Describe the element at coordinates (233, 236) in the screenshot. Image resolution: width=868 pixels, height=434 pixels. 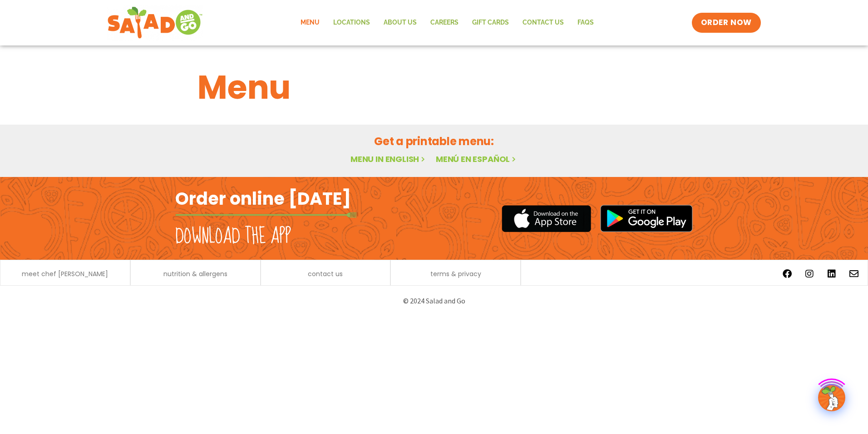
I see `h2: Download the app` at that location.